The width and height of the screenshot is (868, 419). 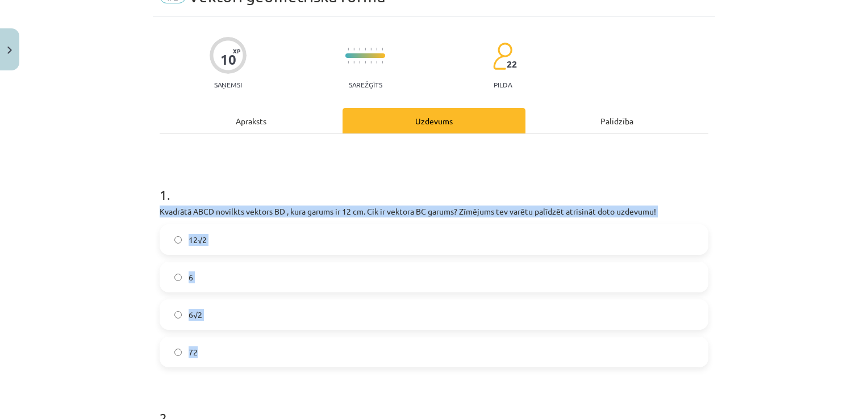 I want to click on p: Sarežģīts, so click(x=365, y=84).